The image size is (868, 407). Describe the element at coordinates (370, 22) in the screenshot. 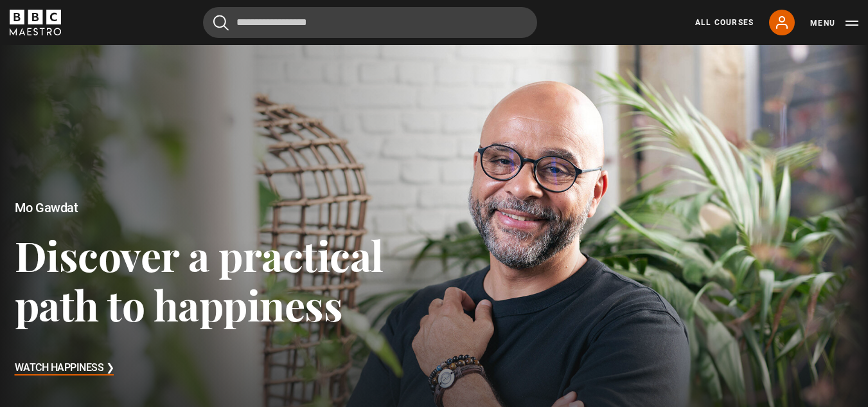

I see `input: Search` at that location.